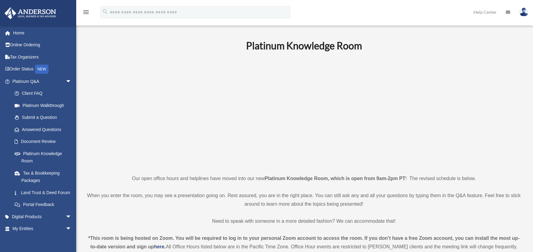 The height and width of the screenshot is (252, 533). Describe the element at coordinates (45, 106) in the screenshot. I see `a: Platinum Walkthrough` at that location.